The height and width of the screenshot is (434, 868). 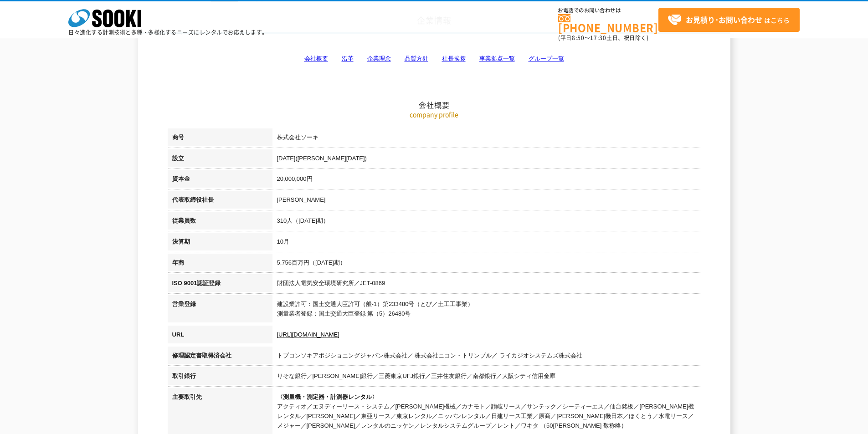 What do you see at coordinates (327, 397) in the screenshot?
I see `span: 〈測量機・測定器・計測器レンタル〉` at bounding box center [327, 397].